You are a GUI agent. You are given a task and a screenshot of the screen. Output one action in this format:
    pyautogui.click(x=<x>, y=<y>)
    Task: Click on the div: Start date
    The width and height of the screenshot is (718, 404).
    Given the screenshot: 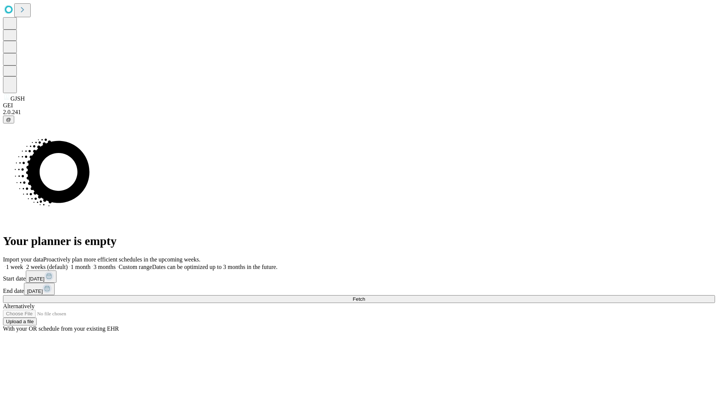 What is the action you would take?
    pyautogui.click(x=359, y=276)
    